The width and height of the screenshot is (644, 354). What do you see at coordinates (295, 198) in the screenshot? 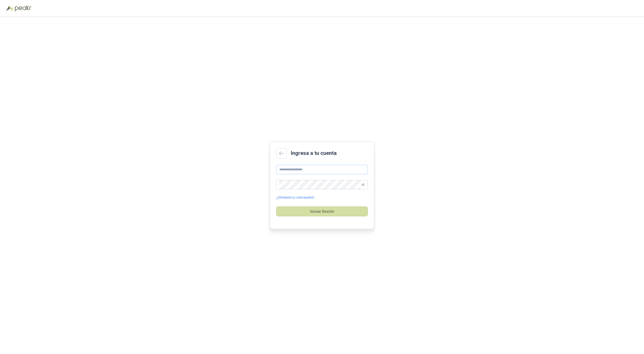
I see `a: ¿Olvidaste tu contraseña?` at bounding box center [295, 198].